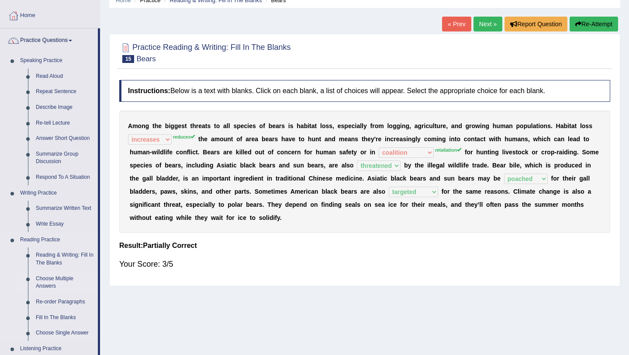  What do you see at coordinates (130, 126) in the screenshot?
I see `b: A` at bounding box center [130, 126].